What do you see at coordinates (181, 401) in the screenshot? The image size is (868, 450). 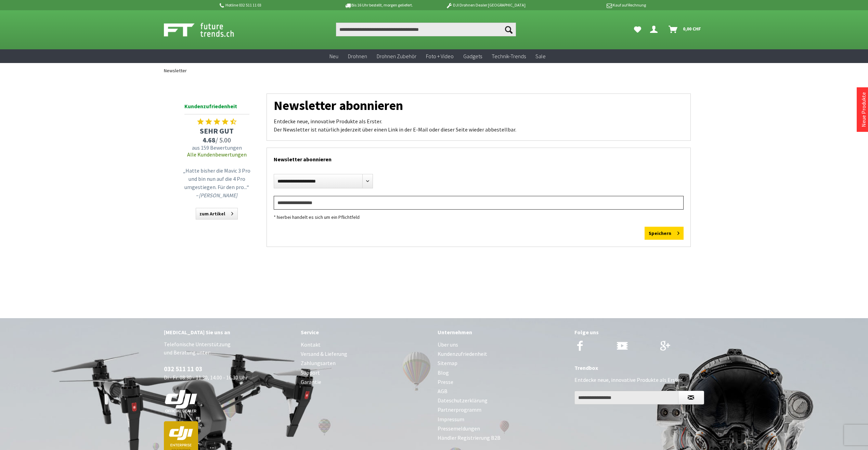 I see `img: white-dji-schweiz-logo-official_140x140.png` at bounding box center [181, 401].